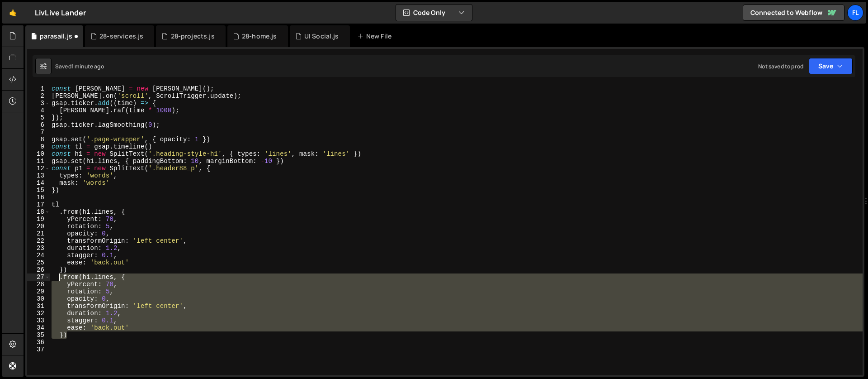 The height and width of the screenshot is (379, 868). Describe the element at coordinates (88, 66) in the screenshot. I see `div: 1 minute ago` at that location.